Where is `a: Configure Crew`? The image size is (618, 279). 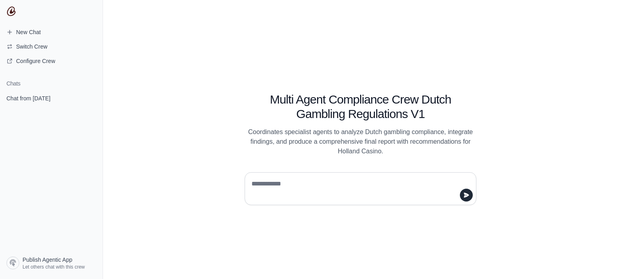
a: Configure Crew is located at coordinates (51, 61).